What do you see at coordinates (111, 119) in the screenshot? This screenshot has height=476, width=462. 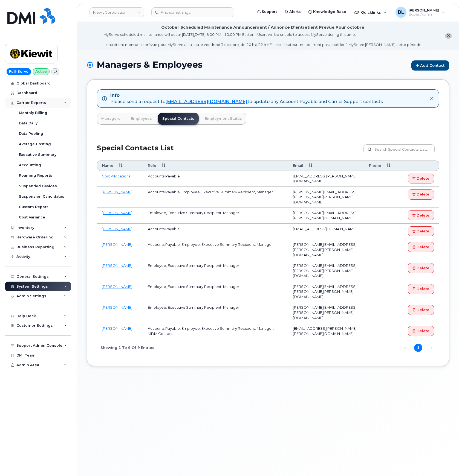 I see `a: Managers` at bounding box center [111, 119].